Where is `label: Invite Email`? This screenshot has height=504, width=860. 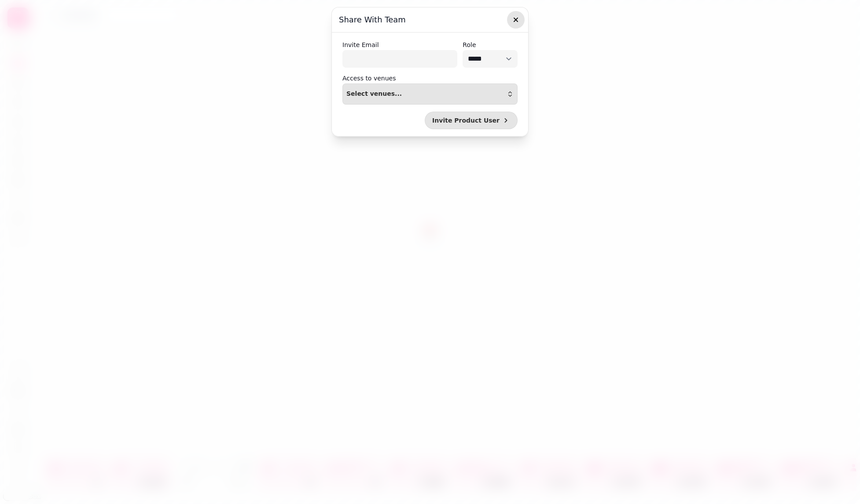
label: Invite Email is located at coordinates (400, 45).